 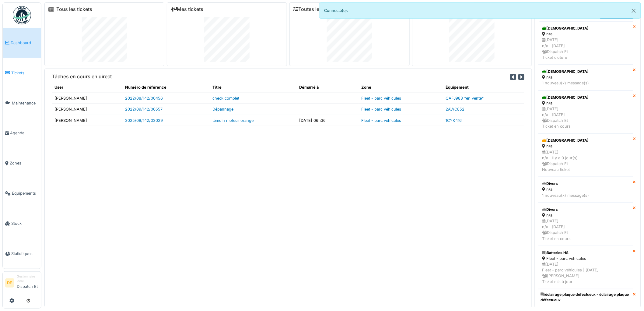 What do you see at coordinates (25, 43) in the screenshot?
I see `span: Dashboard` at bounding box center [25, 43].